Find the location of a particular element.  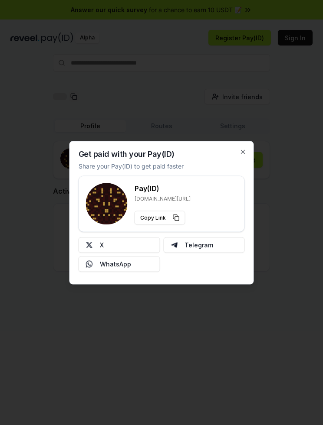

img: Telegram is located at coordinates (174, 245).